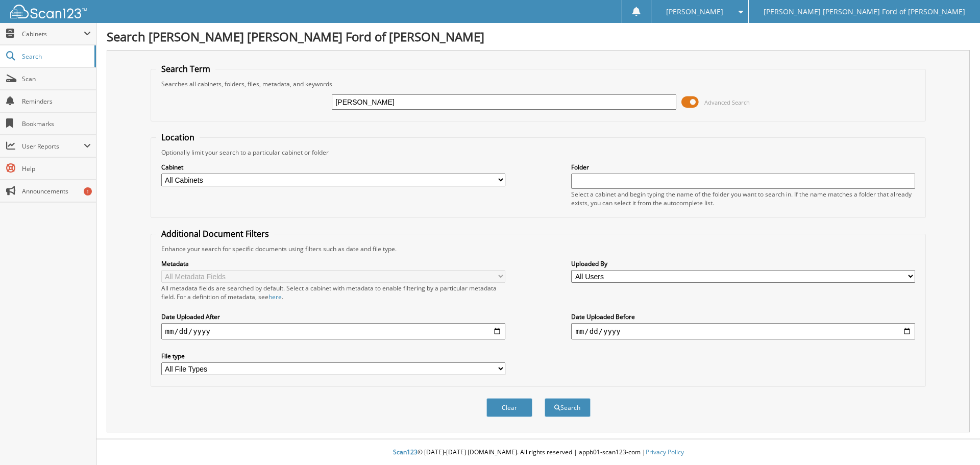  I want to click on button: Search, so click(567, 408).